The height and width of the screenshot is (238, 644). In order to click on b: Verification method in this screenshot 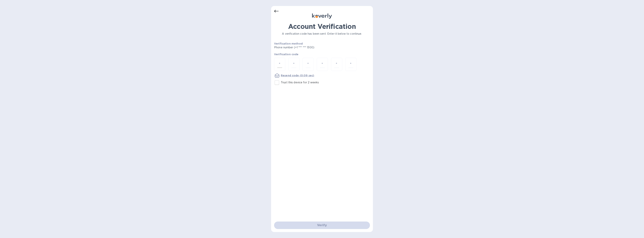, I will do `click(288, 44)`.